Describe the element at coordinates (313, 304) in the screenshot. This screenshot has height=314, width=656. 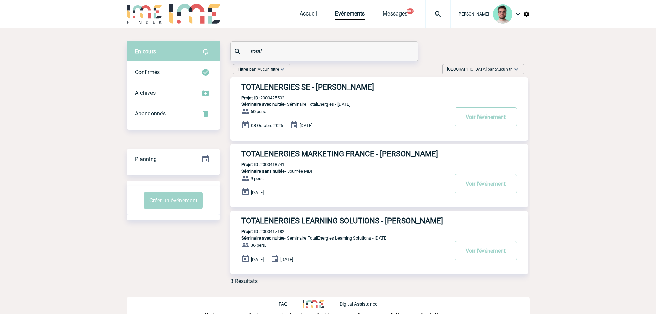
I see `img: http://www.idealmeetingsevents.fr/` at that location.